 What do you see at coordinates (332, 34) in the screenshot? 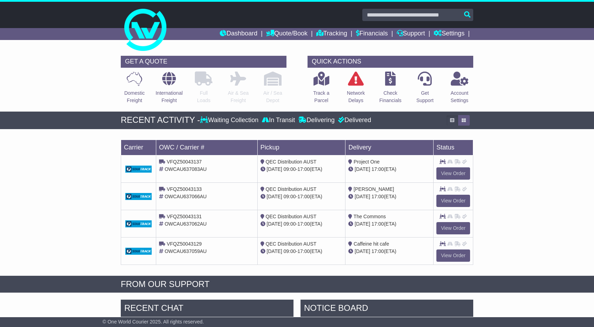
I see `a: Tracking` at bounding box center [332, 34].